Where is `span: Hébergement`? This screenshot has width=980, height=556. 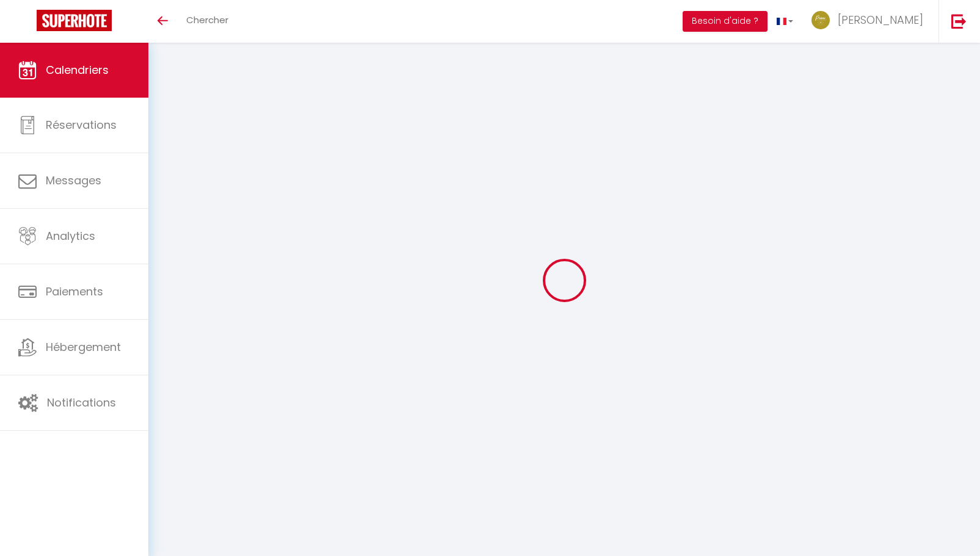
span: Hébergement is located at coordinates (83, 347).